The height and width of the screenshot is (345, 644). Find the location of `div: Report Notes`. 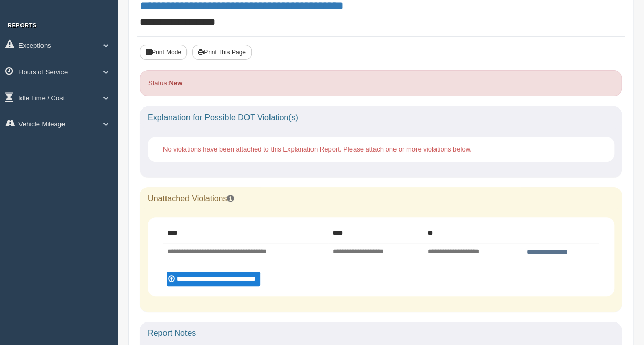

div: Report Notes is located at coordinates (381, 334).